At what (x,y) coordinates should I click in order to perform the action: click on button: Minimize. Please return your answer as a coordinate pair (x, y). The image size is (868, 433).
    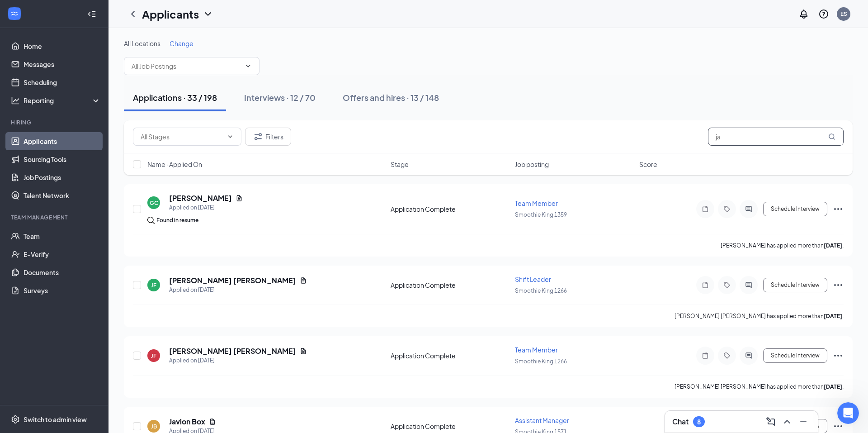
    Looking at the image, I should click on (803, 421).